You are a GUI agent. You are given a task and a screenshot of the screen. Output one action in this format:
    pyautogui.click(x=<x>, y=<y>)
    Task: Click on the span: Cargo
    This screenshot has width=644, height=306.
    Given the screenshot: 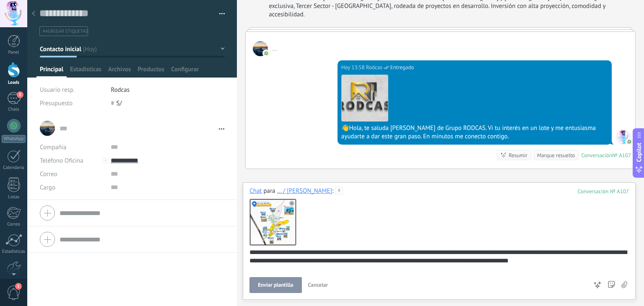 What is the action you would take?
    pyautogui.click(x=47, y=188)
    